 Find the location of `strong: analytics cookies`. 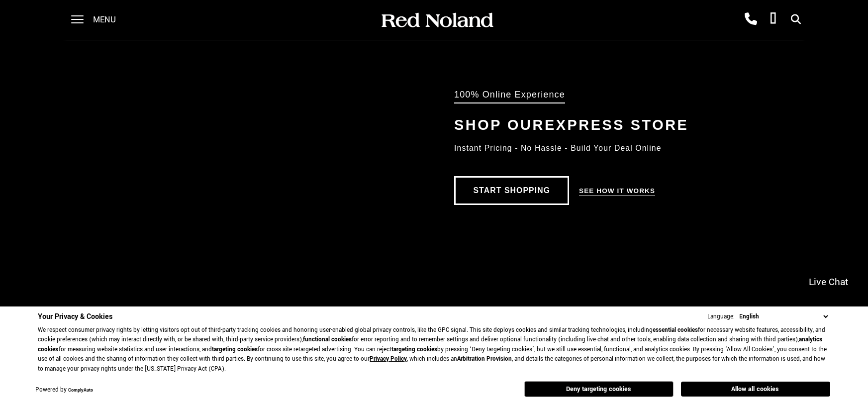

strong: analytics cookies is located at coordinates (430, 345).